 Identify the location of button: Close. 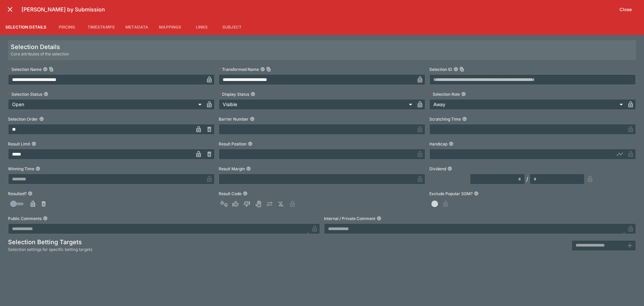
(626, 9).